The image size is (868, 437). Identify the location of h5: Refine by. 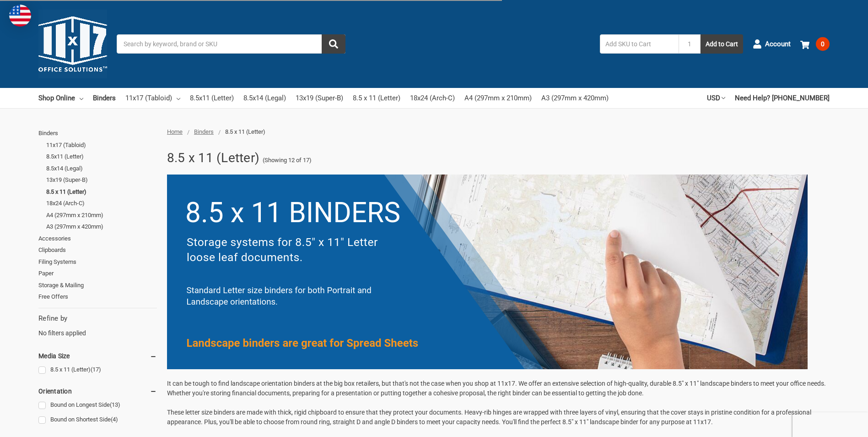
(98, 318).